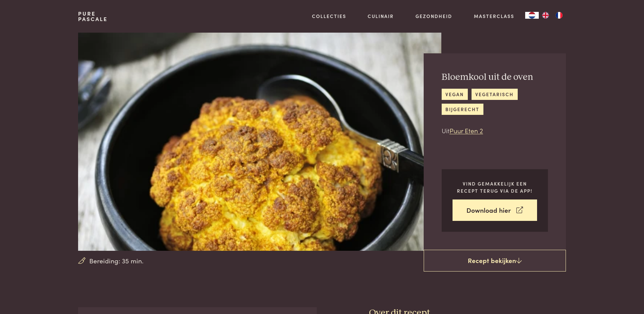 The image size is (644, 314). Describe the element at coordinates (495, 261) in the screenshot. I see `a: Recept bekijken` at that location.